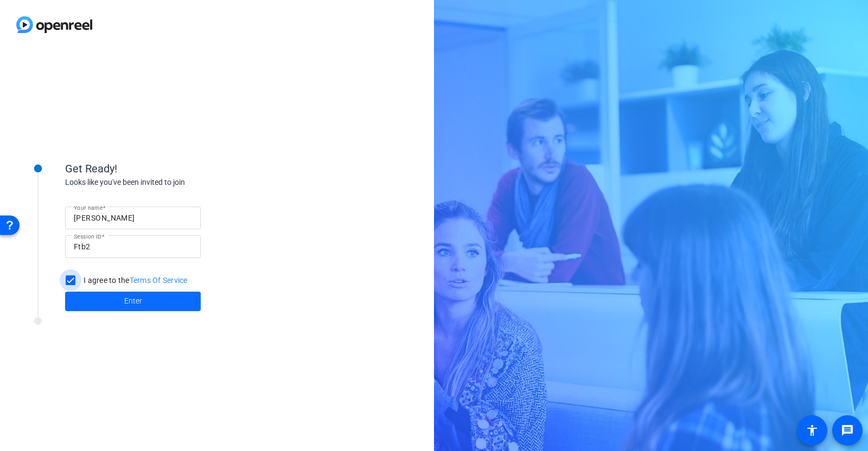  Describe the element at coordinates (813, 431) in the screenshot. I see `mat-icon: accessibility` at that location.